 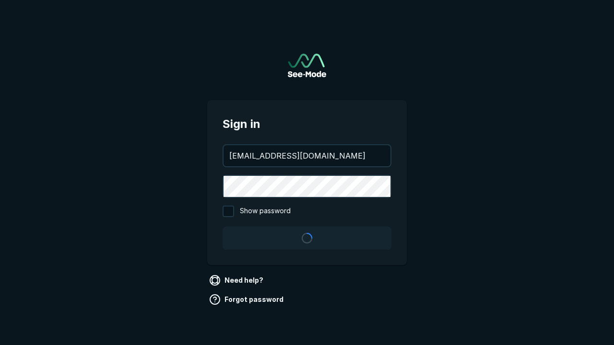 What do you see at coordinates (307, 65) in the screenshot?
I see `img: See-Mode Logo` at bounding box center [307, 65].